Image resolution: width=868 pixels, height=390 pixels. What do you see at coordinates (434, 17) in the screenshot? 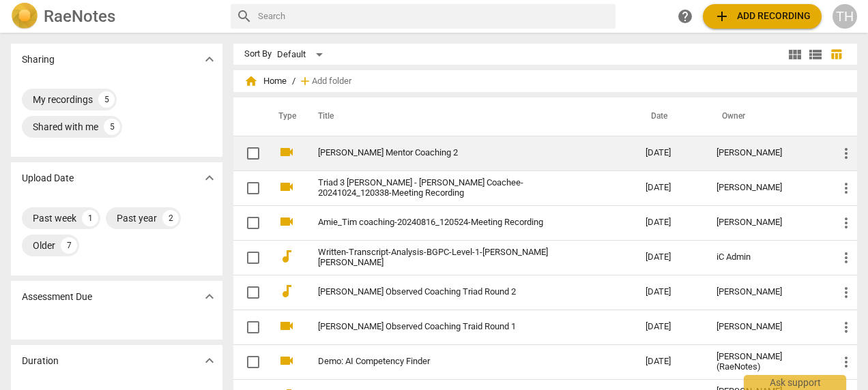
I see `input: Search` at bounding box center [434, 17].